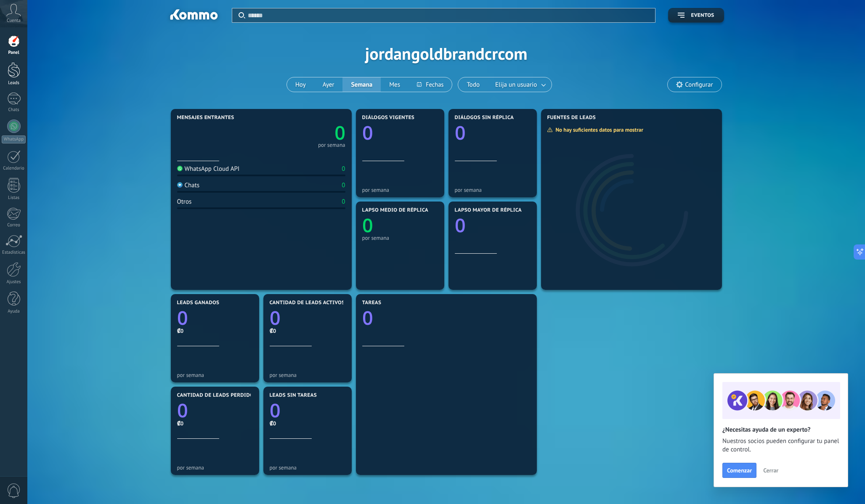 The height and width of the screenshot is (504, 865). I want to click on button: Elija un usuario, so click(519, 84).